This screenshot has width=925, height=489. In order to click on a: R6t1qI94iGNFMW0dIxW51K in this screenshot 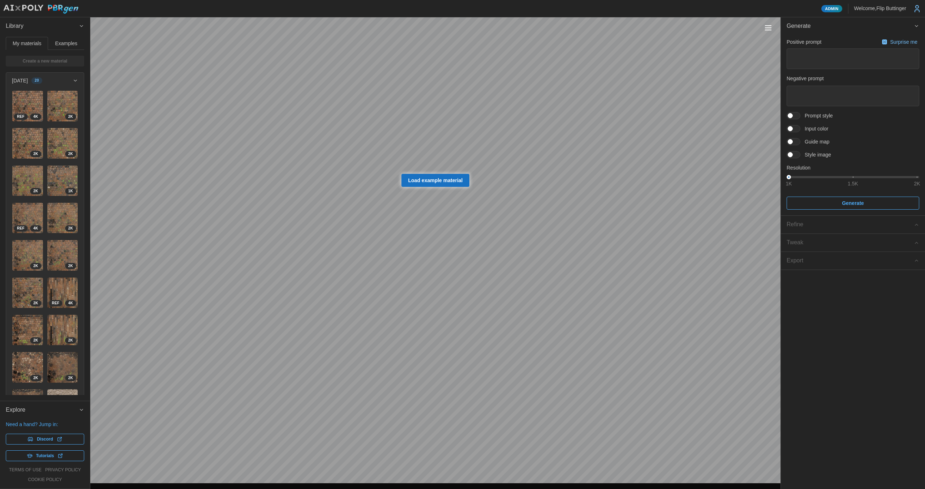, I will do `click(62, 181)`.